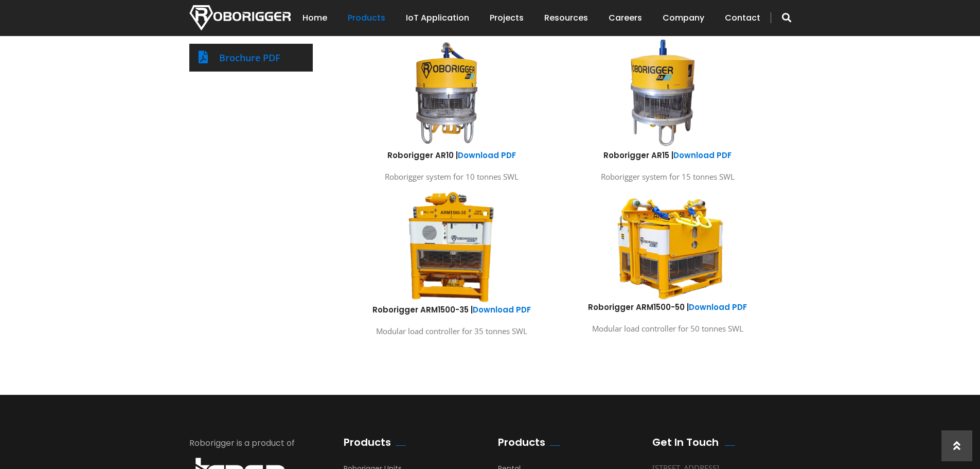  Describe the element at coordinates (683, 18) in the screenshot. I see `a: Company` at that location.